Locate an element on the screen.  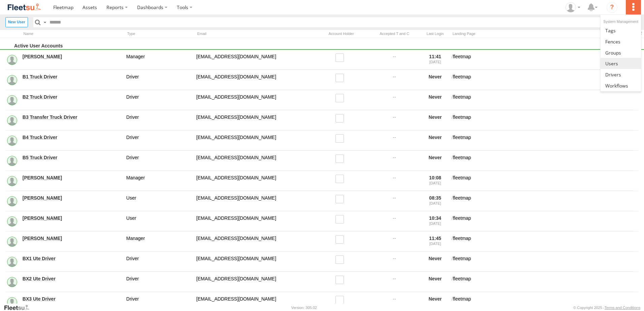
div: Name is located at coordinates (72, 34).